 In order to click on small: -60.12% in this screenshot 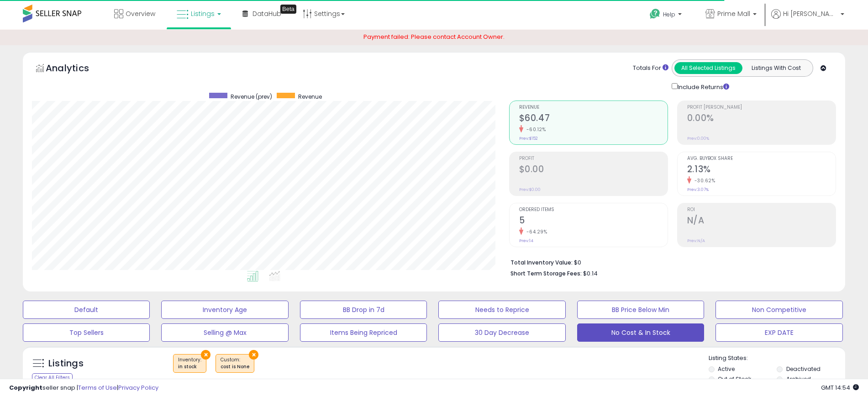, I will do `click(535, 129)`.